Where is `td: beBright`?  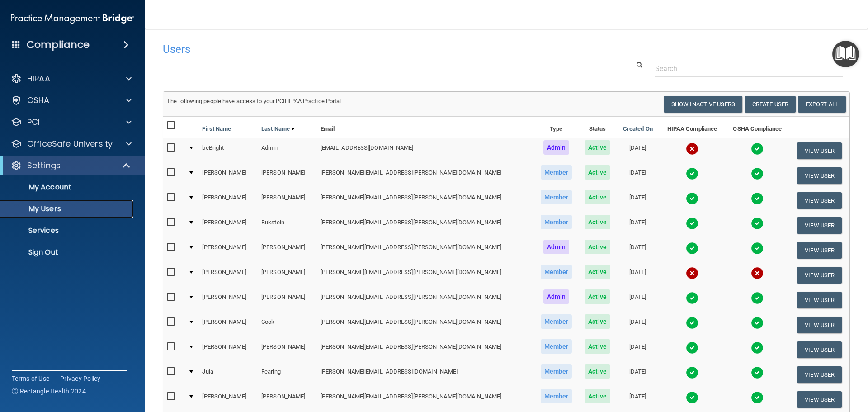 td: beBright is located at coordinates (228, 151).